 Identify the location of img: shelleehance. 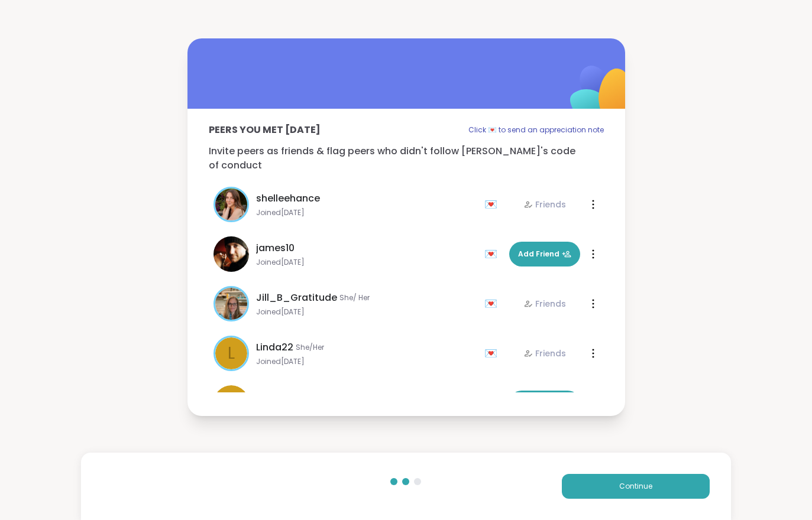
(232, 205).